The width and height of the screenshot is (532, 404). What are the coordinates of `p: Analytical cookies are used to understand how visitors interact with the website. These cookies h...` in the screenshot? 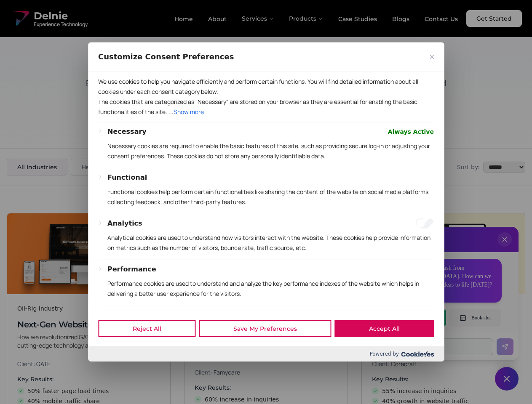 It's located at (270, 243).